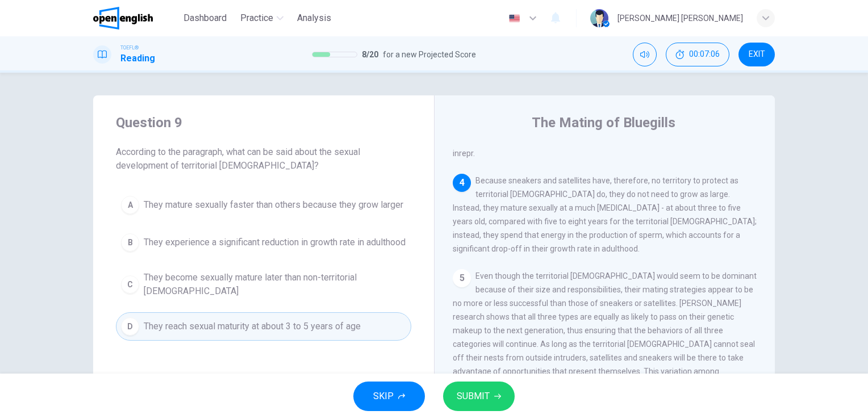 This screenshot has width=868, height=419. Describe the element at coordinates (136, 18) in the screenshot. I see `a: OpenEnglish logo` at that location.